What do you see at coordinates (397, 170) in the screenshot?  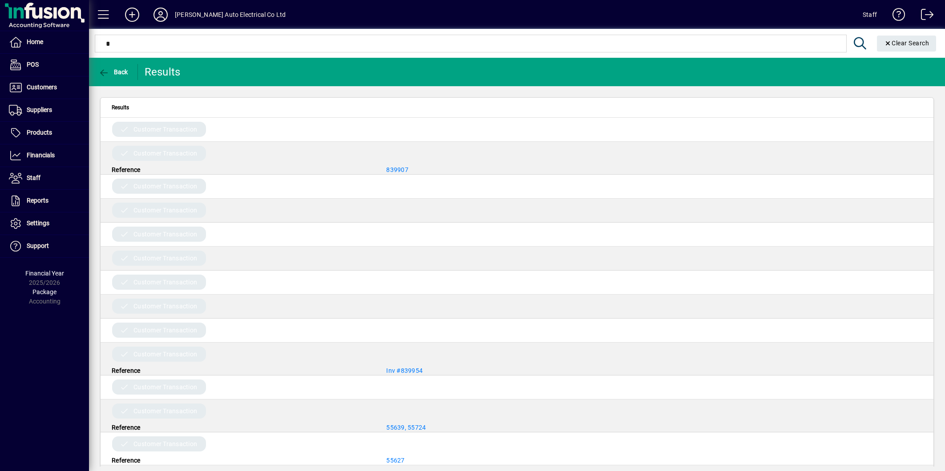 I see `a: 839907` at bounding box center [397, 170].